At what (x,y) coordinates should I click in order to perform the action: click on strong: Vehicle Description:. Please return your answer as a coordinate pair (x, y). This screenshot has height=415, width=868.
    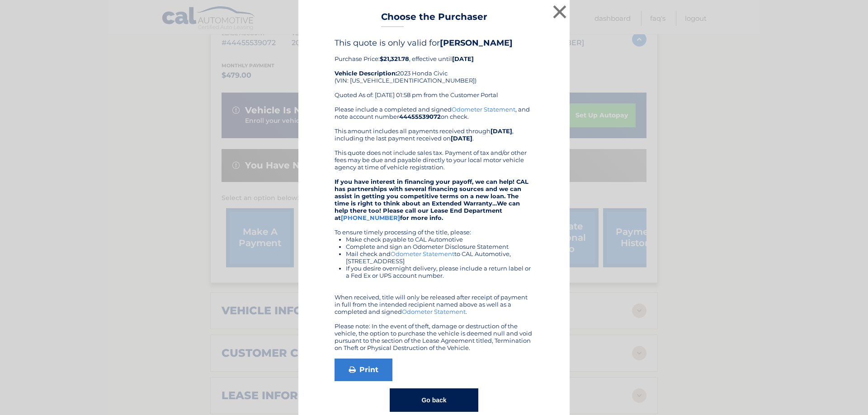
    Looking at the image, I should click on (365, 74).